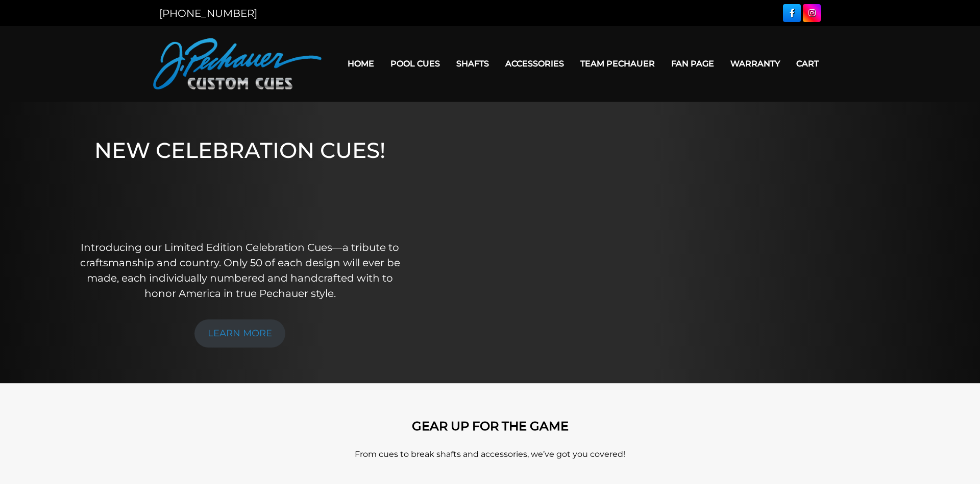 This screenshot has height=484, width=980. What do you see at coordinates (618, 63) in the screenshot?
I see `a: Team Pechauer` at bounding box center [618, 63].